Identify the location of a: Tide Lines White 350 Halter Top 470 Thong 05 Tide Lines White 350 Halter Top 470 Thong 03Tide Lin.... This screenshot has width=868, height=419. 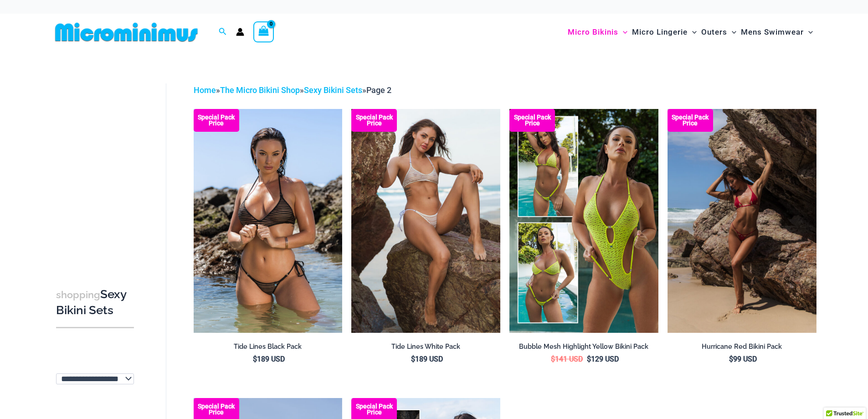
(425, 221).